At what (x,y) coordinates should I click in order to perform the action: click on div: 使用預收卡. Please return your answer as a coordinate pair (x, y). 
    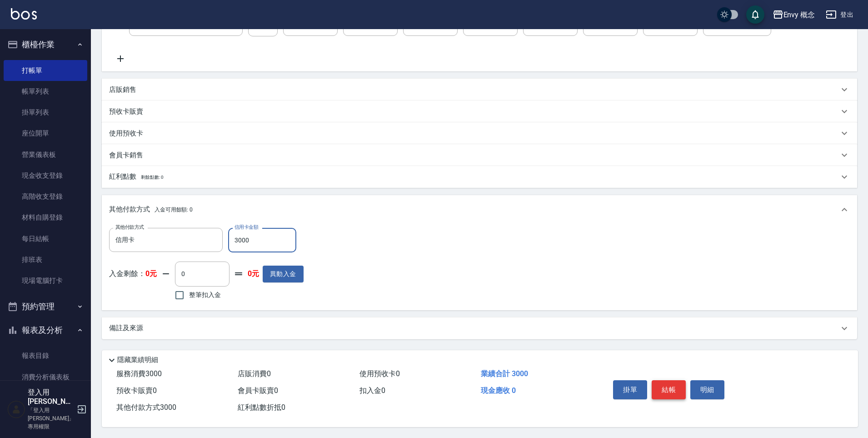
    Looking at the image, I should click on (480, 133).